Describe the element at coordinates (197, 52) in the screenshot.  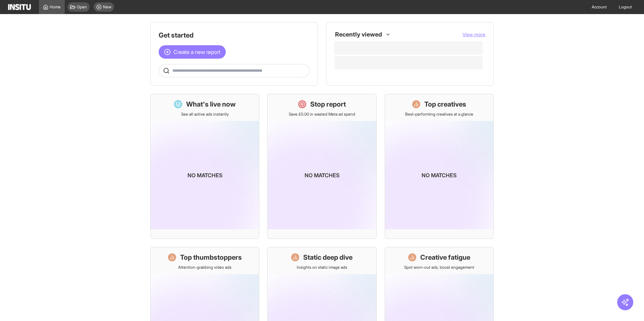
I see `span: Create a new report` at that location.